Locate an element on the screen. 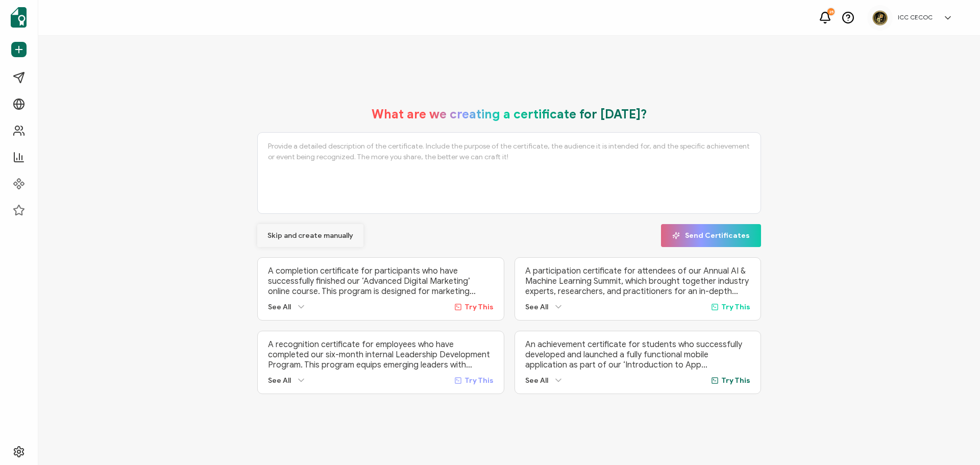  button: Skip and create manually is located at coordinates (310, 235).